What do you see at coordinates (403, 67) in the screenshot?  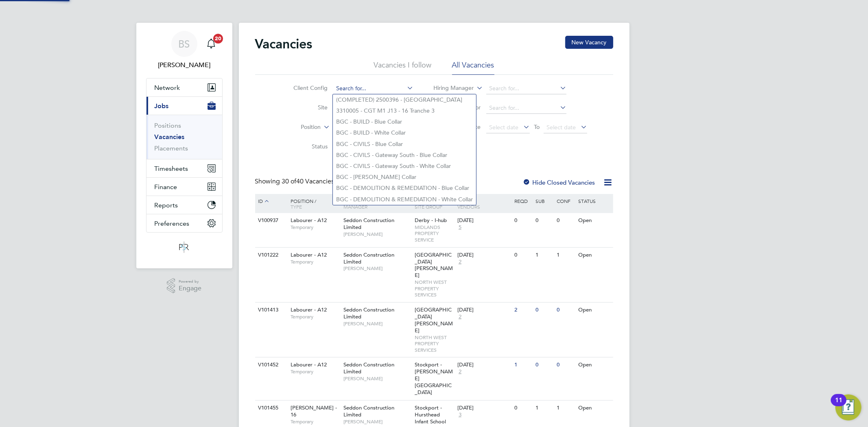 I see `li: Vacancies I follow` at bounding box center [403, 67].